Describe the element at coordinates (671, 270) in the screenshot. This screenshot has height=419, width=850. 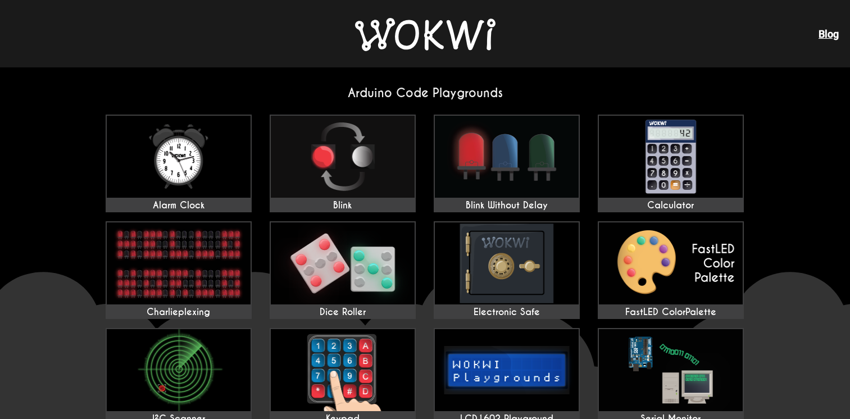
I see `a: FastLED ColorPalette` at that location.